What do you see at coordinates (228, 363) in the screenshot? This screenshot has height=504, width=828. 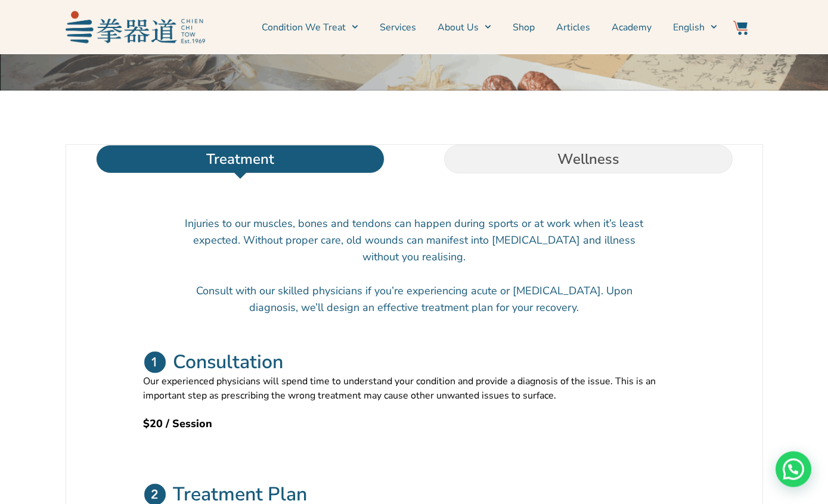 I see `h2: Consultation` at bounding box center [228, 363].